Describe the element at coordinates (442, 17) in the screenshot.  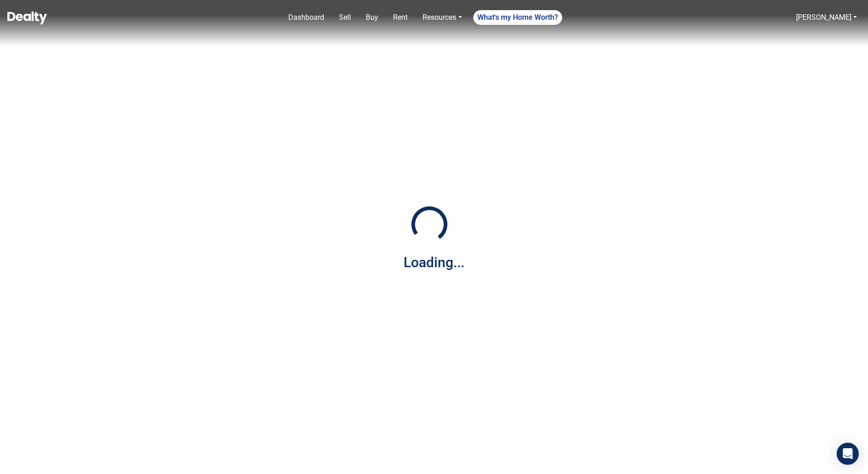
I see `a: Resources` at that location.